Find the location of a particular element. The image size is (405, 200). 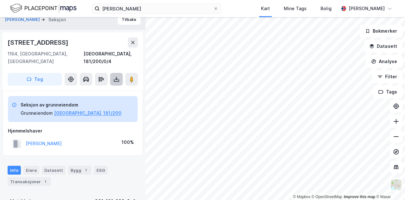

div: Bolig is located at coordinates (326, 9).